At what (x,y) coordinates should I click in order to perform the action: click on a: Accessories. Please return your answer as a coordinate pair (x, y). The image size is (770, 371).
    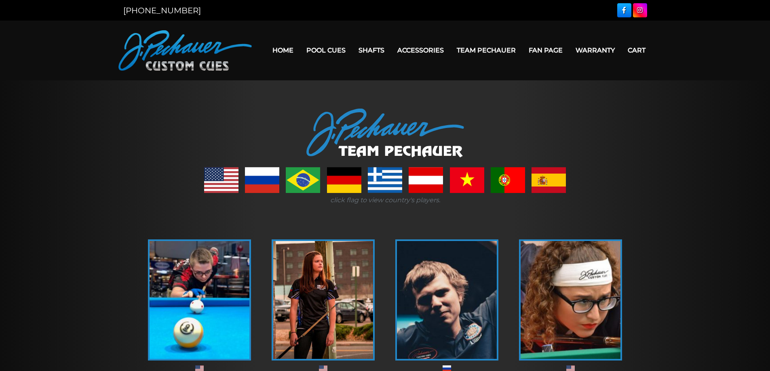
    Looking at the image, I should click on (420, 50).